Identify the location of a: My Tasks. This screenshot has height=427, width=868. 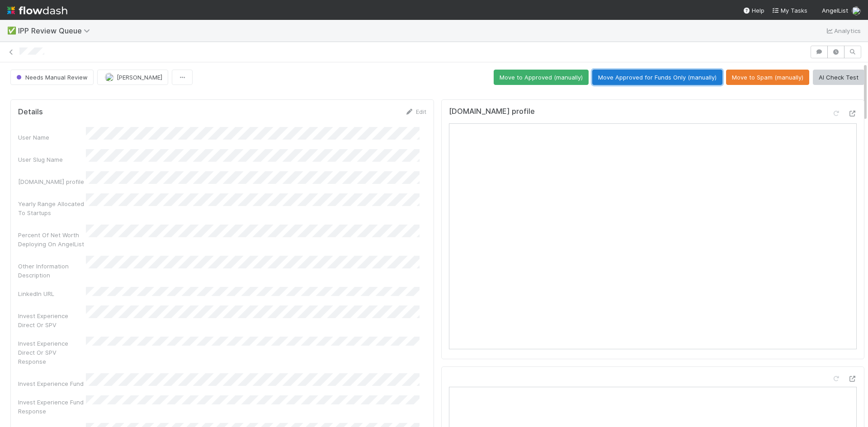
(789, 11).